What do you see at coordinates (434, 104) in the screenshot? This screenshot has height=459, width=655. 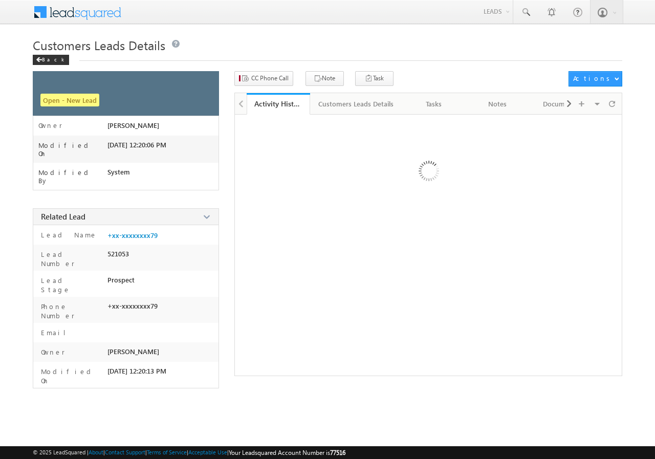 I see `a: Tasks` at bounding box center [434, 104].